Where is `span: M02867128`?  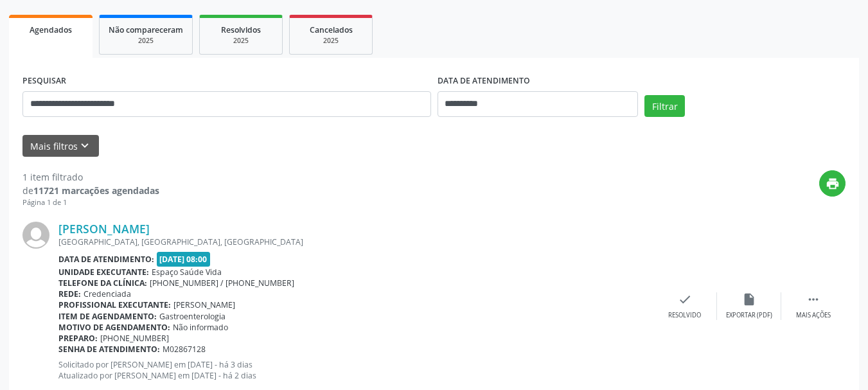 span: M02867128 is located at coordinates (184, 348).